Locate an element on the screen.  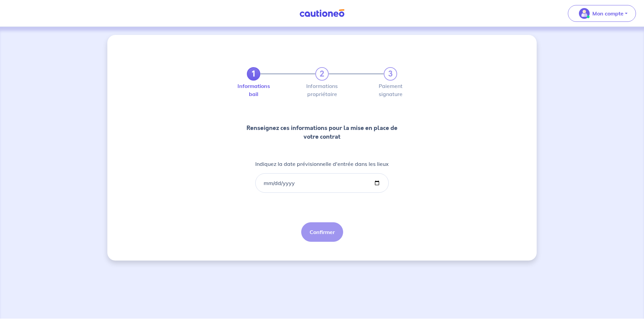
label: Informations propriétaire is located at coordinates (322, 90).